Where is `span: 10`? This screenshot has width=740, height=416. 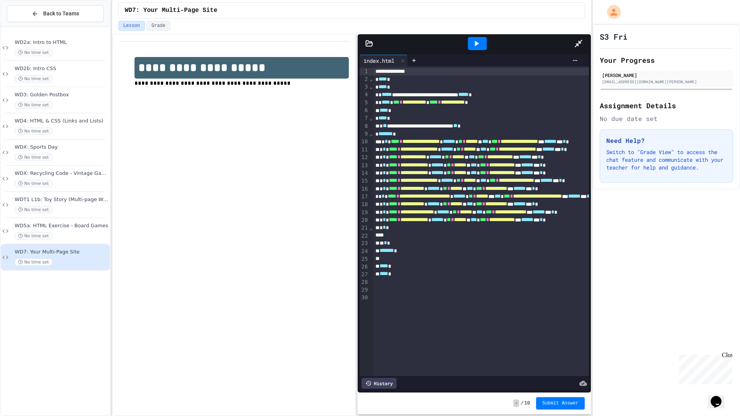
span: 10 is located at coordinates (528, 404).